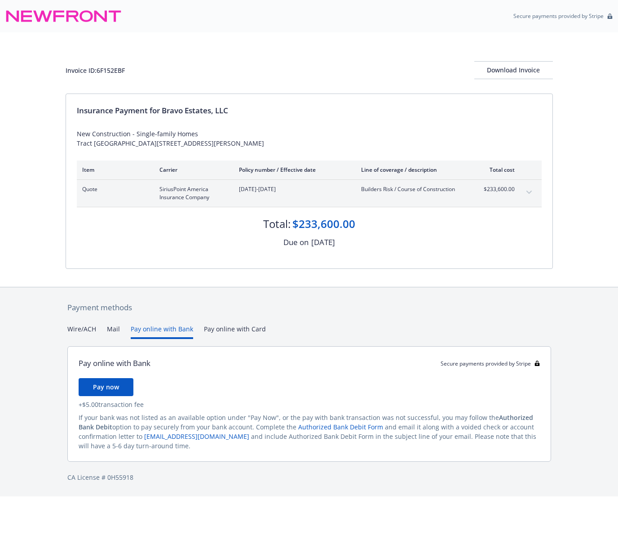 The height and width of the screenshot is (549, 618). What do you see at coordinates (235, 331) in the screenshot?
I see `button: Pay online with Card` at bounding box center [235, 331].